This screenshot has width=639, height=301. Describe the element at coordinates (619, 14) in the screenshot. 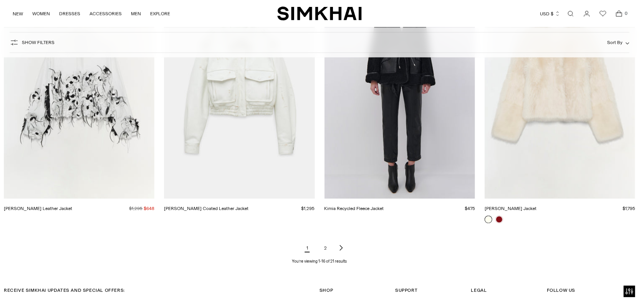

I see `a: Open cart modal` at that location.